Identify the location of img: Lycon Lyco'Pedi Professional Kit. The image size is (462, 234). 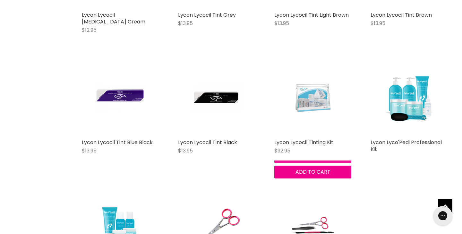
(409, 97).